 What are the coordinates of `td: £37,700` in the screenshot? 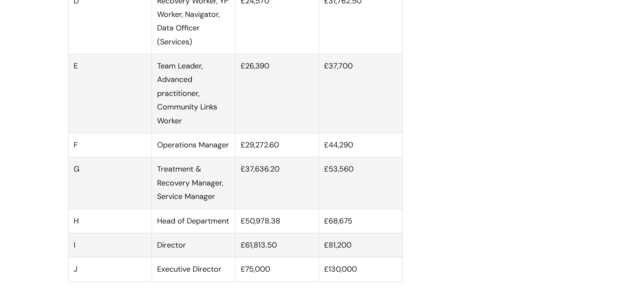 It's located at (360, 93).